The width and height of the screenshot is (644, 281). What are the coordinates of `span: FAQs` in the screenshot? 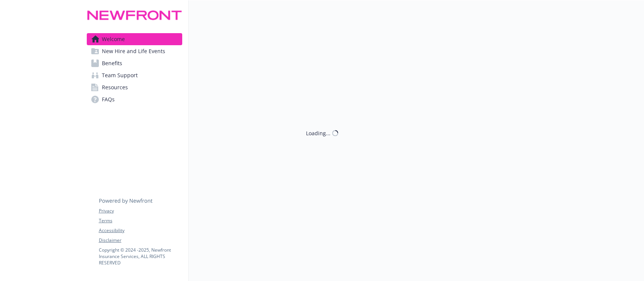 It's located at (108, 99).